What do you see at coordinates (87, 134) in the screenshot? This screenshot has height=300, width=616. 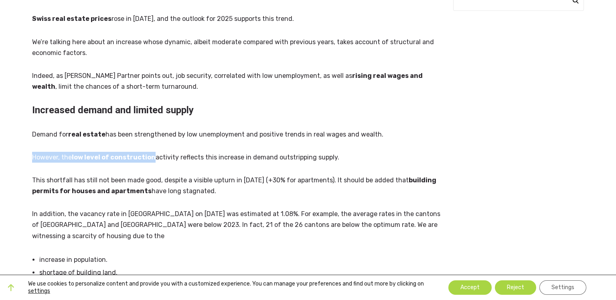 I see `strong: real estate` at bounding box center [87, 134].